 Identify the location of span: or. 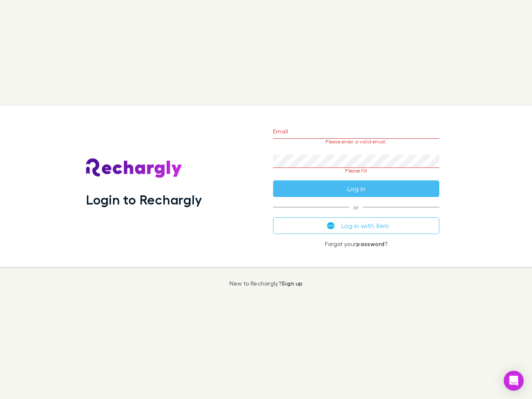
(356, 207).